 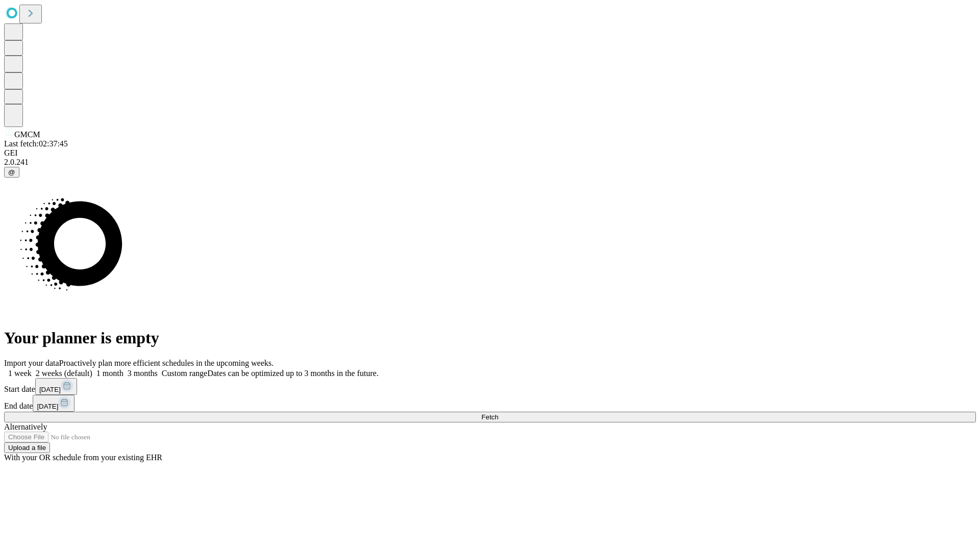 What do you see at coordinates (36, 143) in the screenshot?
I see `span: Last fetch: 02:37:45` at bounding box center [36, 143].